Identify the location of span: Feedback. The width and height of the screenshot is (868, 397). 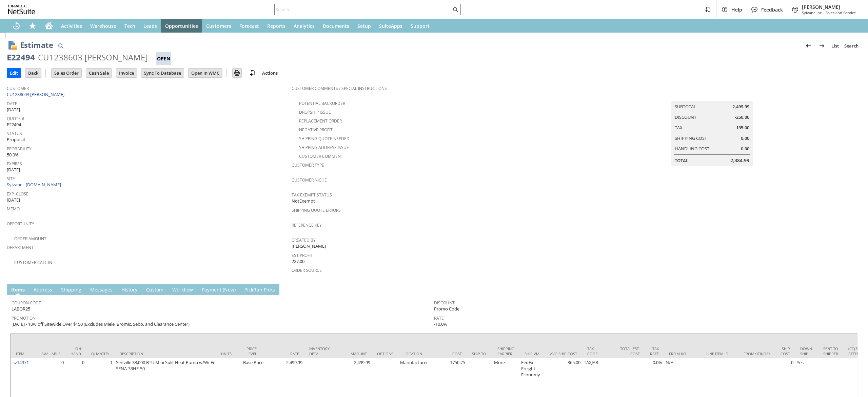
(773, 9).